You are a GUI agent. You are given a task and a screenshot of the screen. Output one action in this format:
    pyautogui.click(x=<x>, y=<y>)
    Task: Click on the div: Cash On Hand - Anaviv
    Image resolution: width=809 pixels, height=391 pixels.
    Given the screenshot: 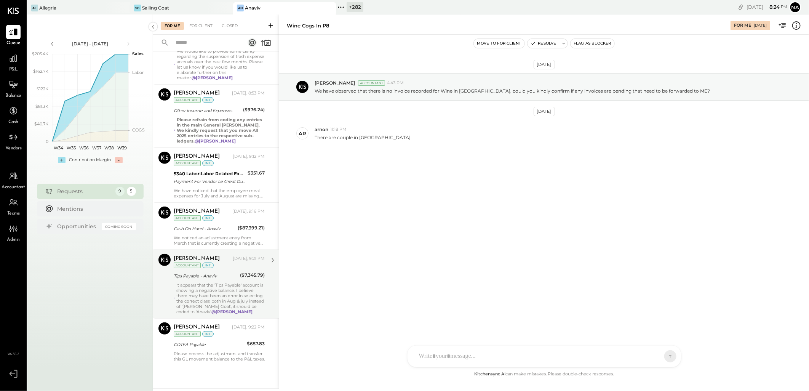 What is the action you would take?
    pyautogui.click(x=204, y=228)
    